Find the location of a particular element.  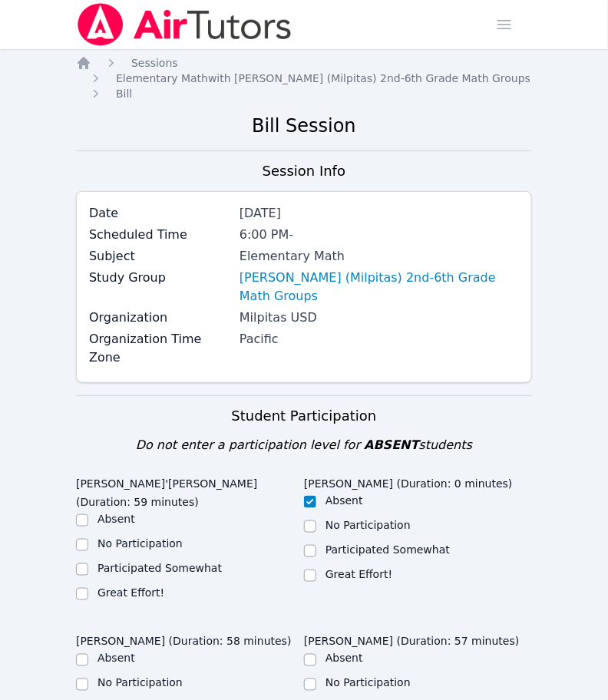

label: Date is located at coordinates (160, 214).